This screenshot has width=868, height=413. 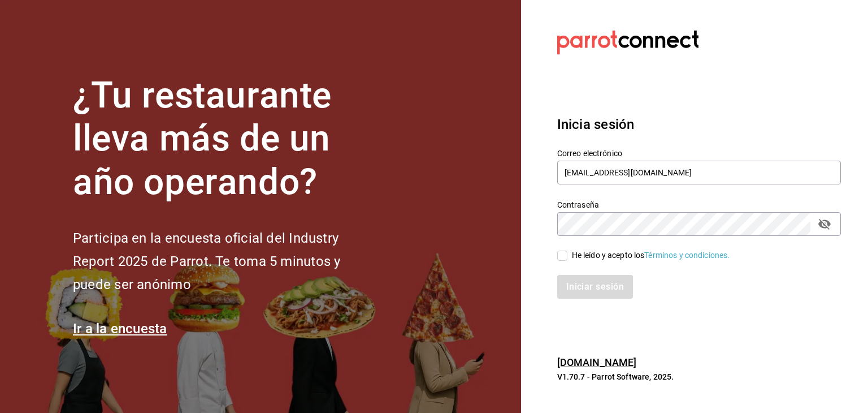 What do you see at coordinates (699, 204) in the screenshot?
I see `label: Contraseña` at bounding box center [699, 204].